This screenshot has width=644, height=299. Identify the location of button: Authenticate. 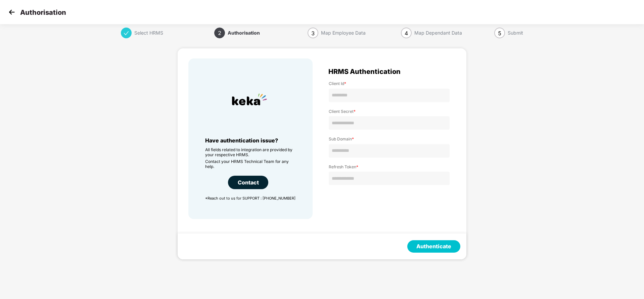
(434, 246).